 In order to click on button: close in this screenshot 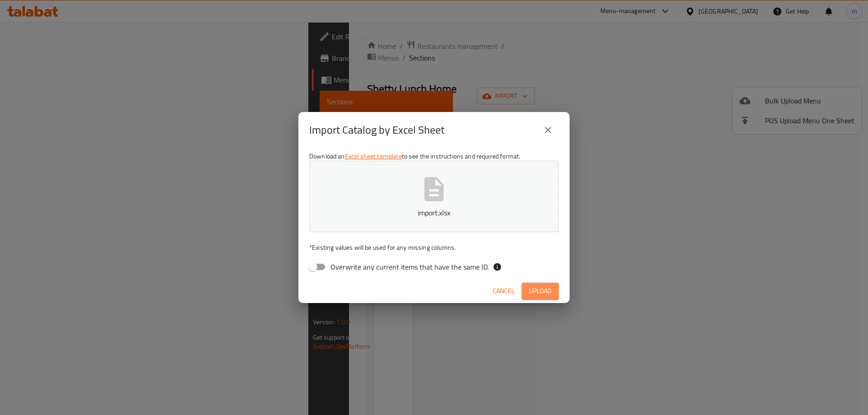, I will do `click(548, 130)`.